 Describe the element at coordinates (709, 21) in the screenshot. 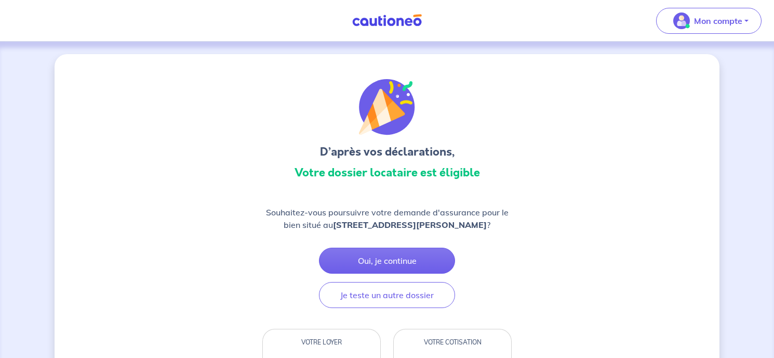

I see `button: illu_account_valid_menu.svgMon compte` at that location.